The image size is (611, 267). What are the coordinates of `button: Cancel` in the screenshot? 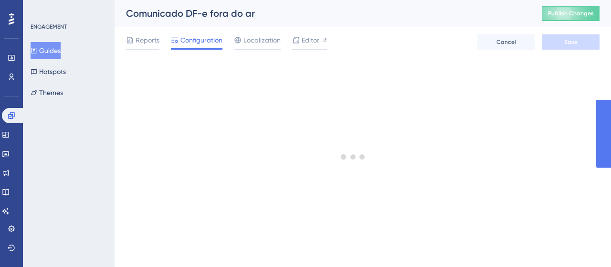 It's located at (506, 42).